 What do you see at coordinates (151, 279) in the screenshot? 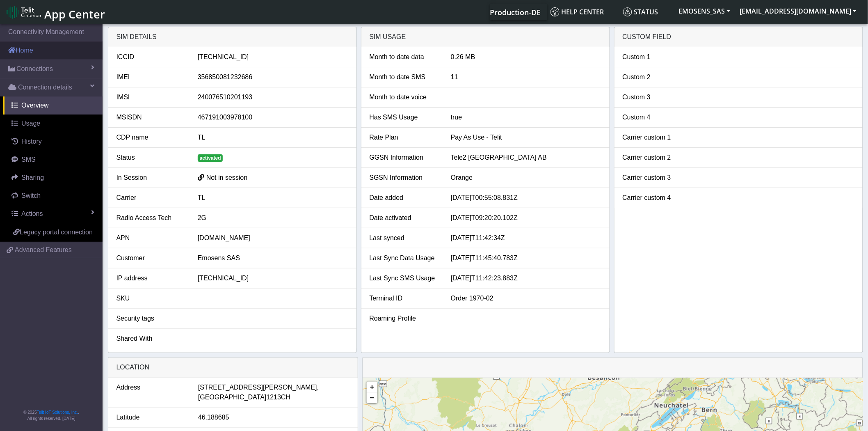
I see `div: IP address` at bounding box center [151, 279].